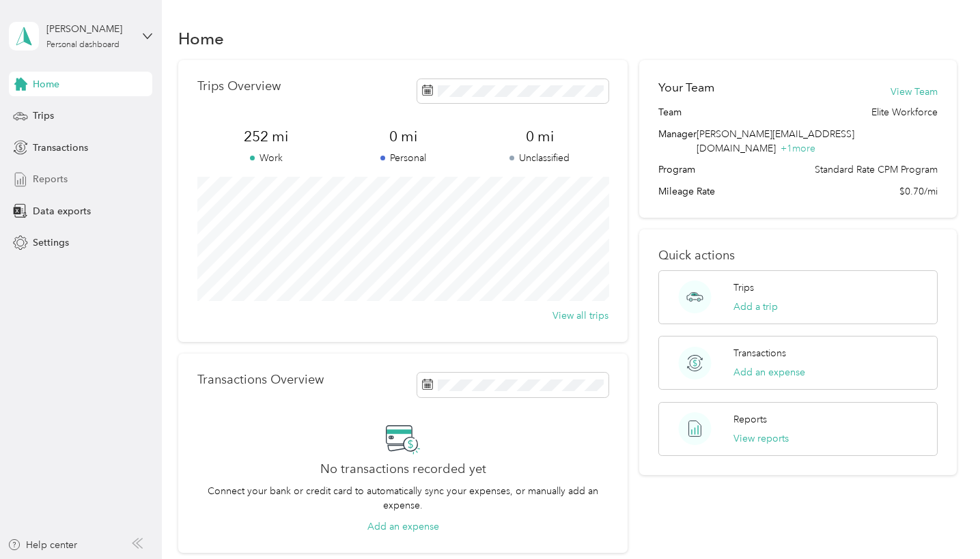  I want to click on div: Help center, so click(42, 545).